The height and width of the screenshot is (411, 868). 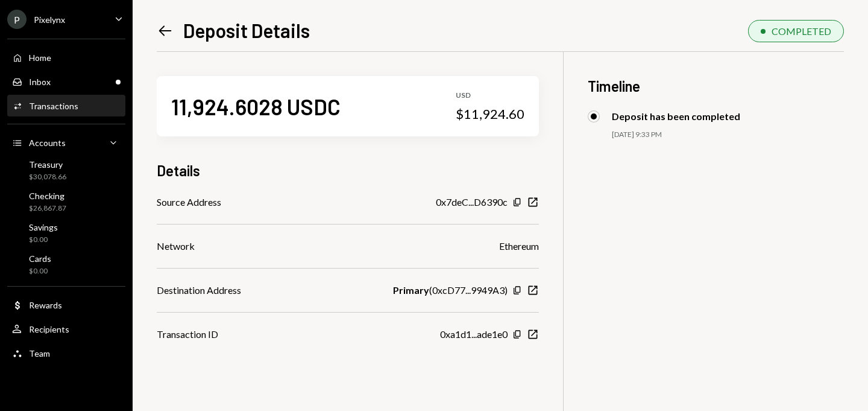 What do you see at coordinates (66, 232) in the screenshot?
I see `a: Savings$0.00` at bounding box center [66, 232].